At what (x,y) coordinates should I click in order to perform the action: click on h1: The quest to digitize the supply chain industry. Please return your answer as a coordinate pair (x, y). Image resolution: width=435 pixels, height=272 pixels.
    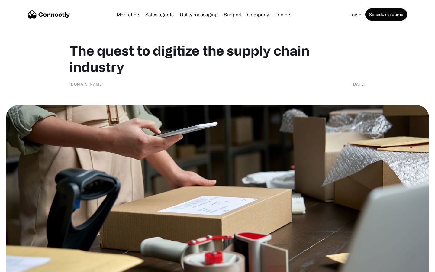
    Looking at the image, I should click on (217, 59).